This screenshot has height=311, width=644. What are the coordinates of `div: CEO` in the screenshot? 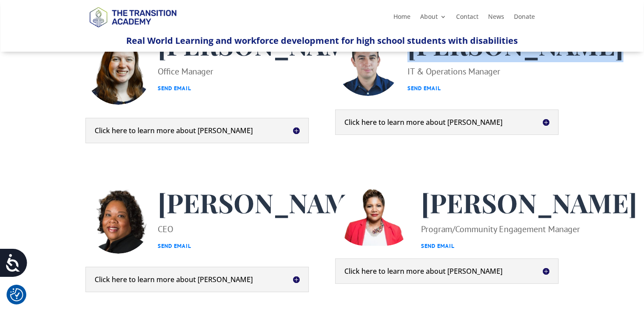 It's located at (265, 238).